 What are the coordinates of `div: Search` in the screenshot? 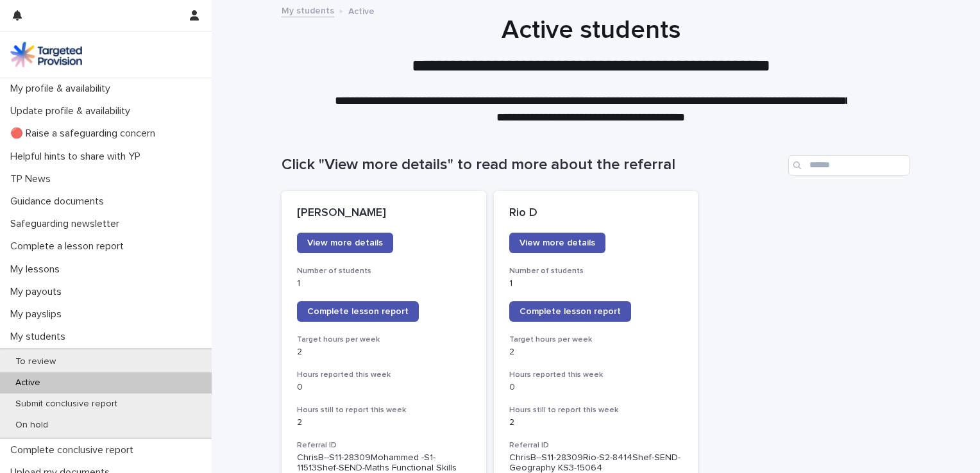 It's located at (849, 165).